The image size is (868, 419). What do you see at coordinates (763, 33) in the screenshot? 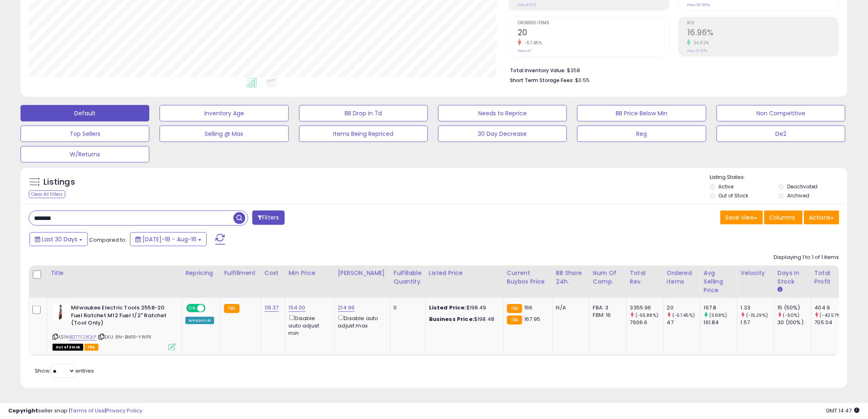
I see `h2: 16.96%` at bounding box center [763, 33].